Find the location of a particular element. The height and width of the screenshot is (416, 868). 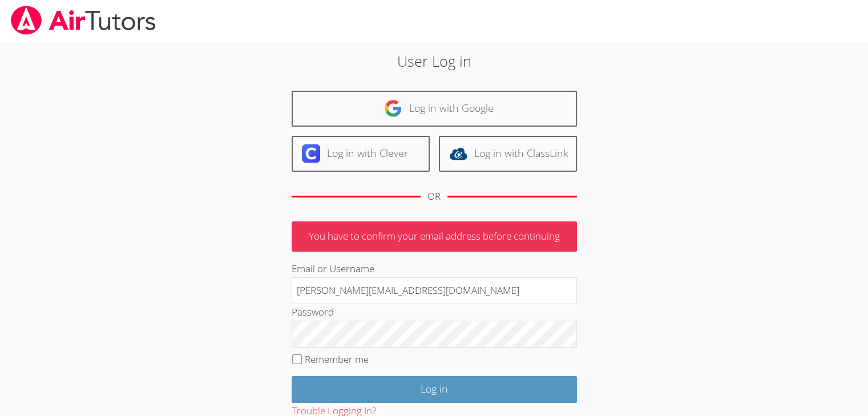

label: Email or Username is located at coordinates (332, 268).